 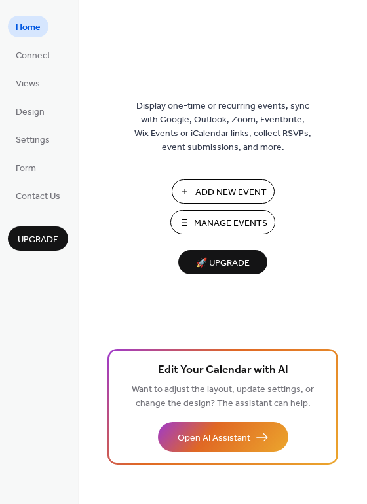 What do you see at coordinates (33, 140) in the screenshot?
I see `span: Settings` at bounding box center [33, 140].